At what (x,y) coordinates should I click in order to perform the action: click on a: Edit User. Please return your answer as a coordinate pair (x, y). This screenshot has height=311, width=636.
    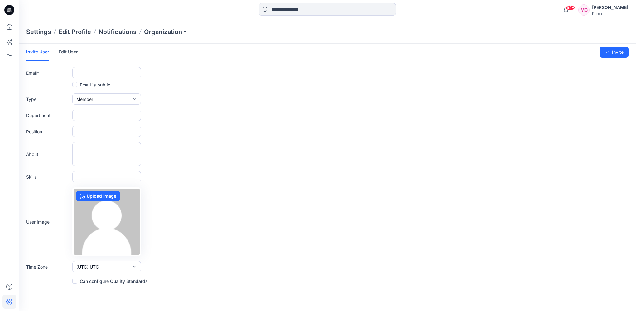
    Looking at the image, I should click on (68, 52).